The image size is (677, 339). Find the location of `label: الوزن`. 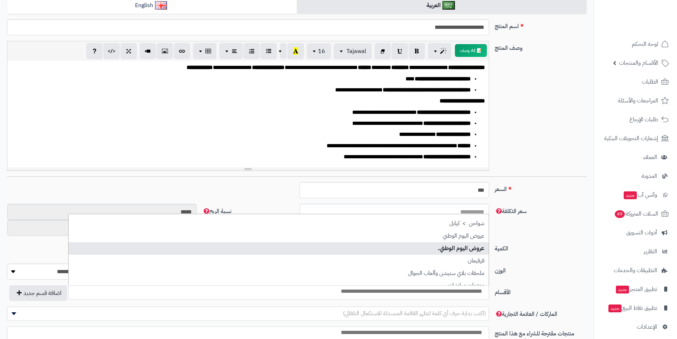

label: الوزن is located at coordinates (540, 269).